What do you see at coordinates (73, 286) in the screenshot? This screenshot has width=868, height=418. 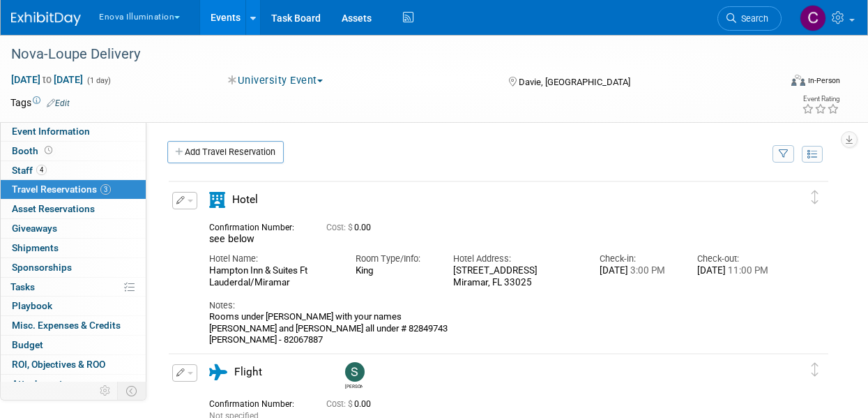 I see `a: Tasks` at bounding box center [73, 286].